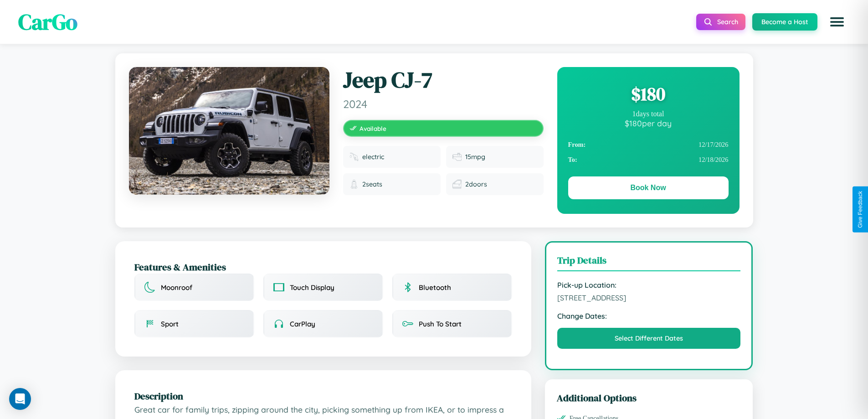  I want to click on span: Sport, so click(170, 324).